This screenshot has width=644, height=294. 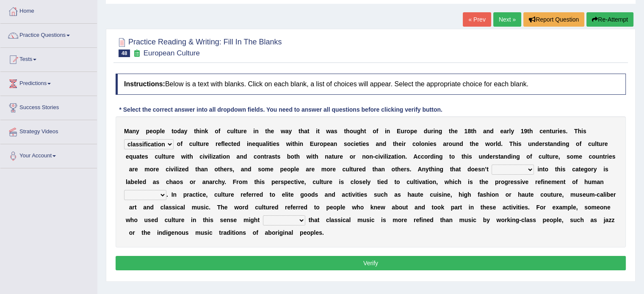 I want to click on button: Report Question, so click(x=554, y=19).